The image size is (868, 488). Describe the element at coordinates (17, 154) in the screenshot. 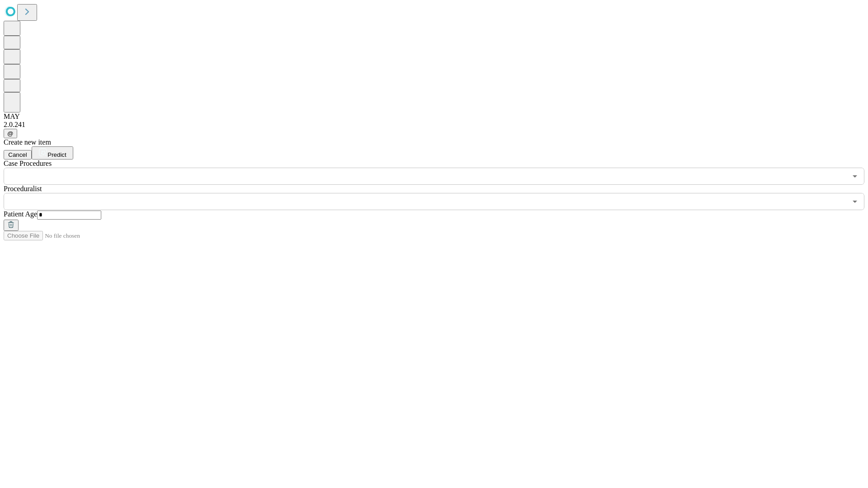

I see `span: Cancel` at that location.